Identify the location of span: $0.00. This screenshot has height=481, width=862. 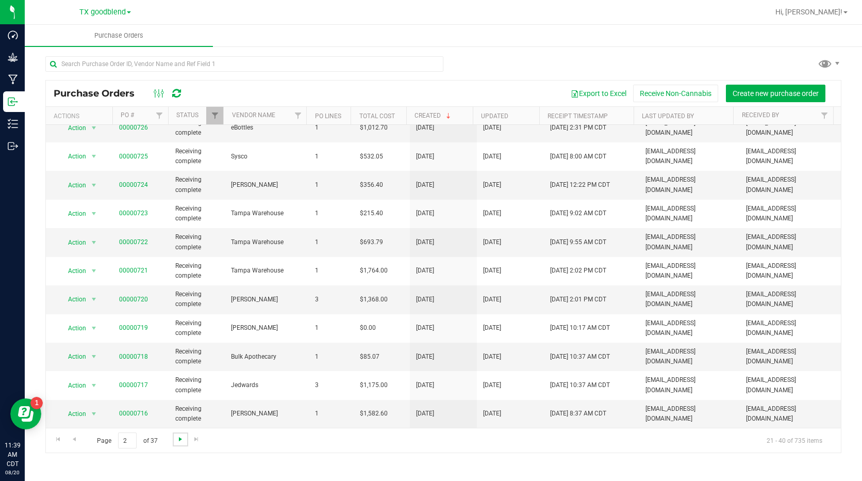
(368, 327).